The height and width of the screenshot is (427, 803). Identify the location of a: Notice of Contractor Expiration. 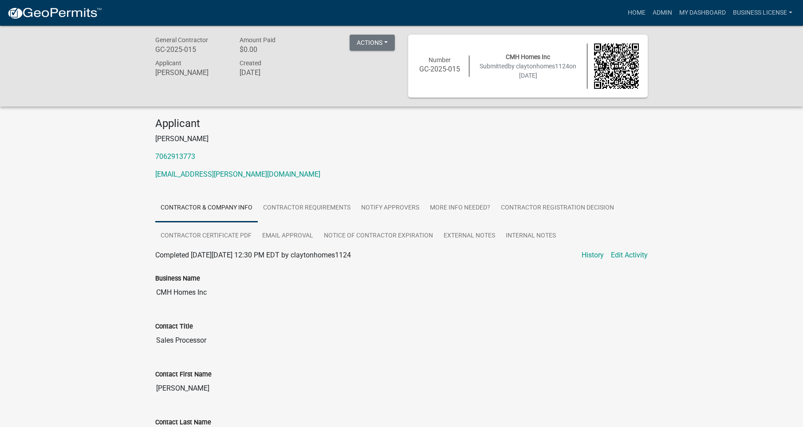
(379, 236).